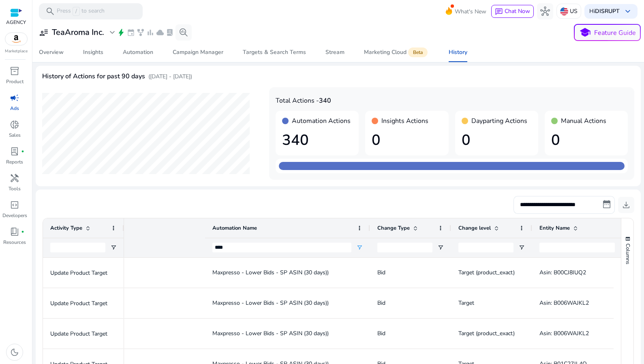  I want to click on div: Marketing Cloud, so click(397, 52).